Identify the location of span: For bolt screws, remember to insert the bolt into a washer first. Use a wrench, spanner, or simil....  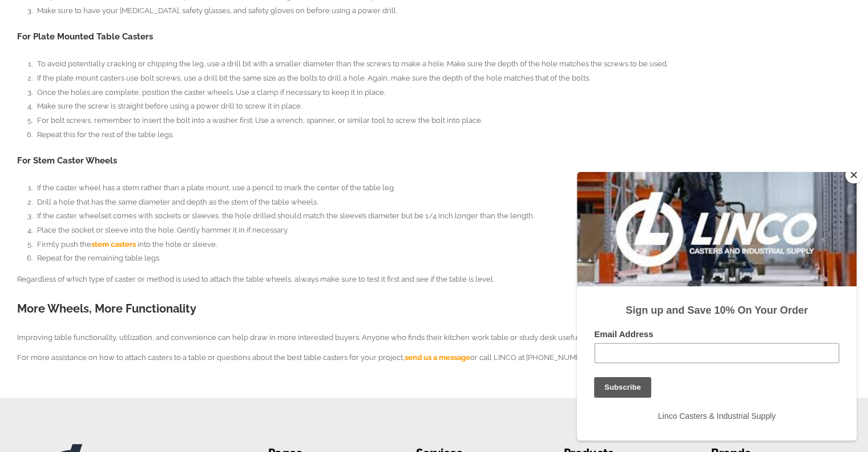
(259, 120).